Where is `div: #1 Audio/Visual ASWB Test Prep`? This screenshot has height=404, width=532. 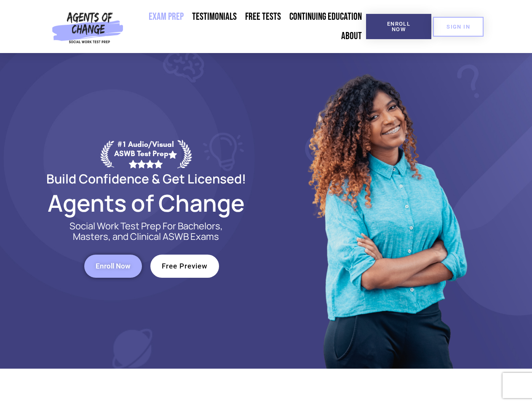
div: #1 Audio/Visual ASWB Test Prep is located at coordinates (146, 153).